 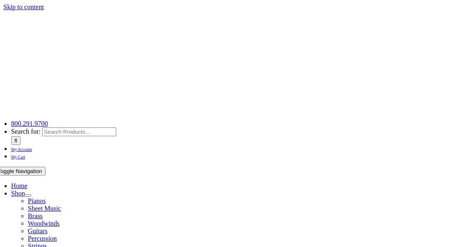 I want to click on a: Skip to content, so click(x=23, y=7).